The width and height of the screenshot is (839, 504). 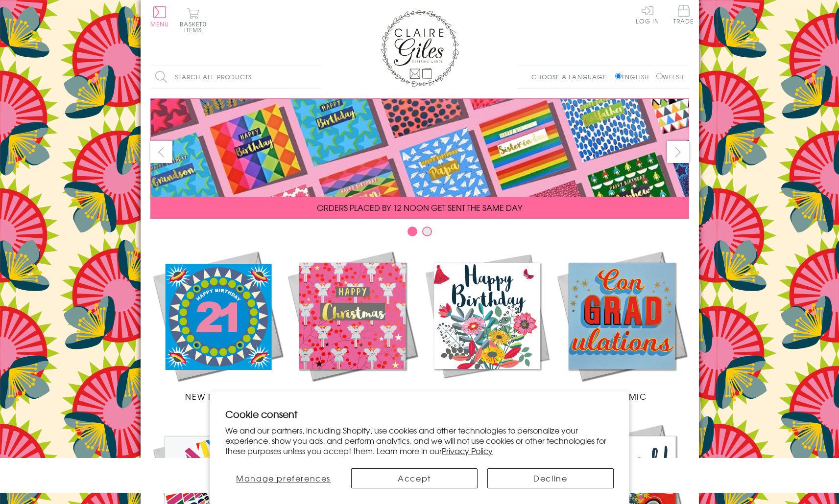 What do you see at coordinates (196, 27) in the screenshot?
I see `span: 0 items` at bounding box center [196, 27].